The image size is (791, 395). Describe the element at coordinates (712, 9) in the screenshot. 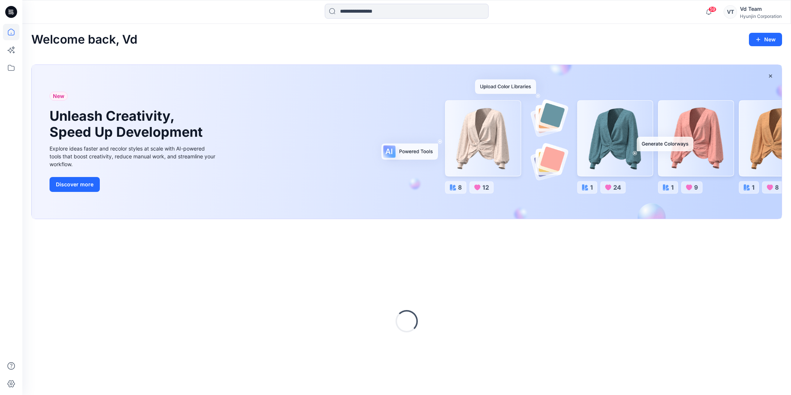

I see `span: 59` at that location.